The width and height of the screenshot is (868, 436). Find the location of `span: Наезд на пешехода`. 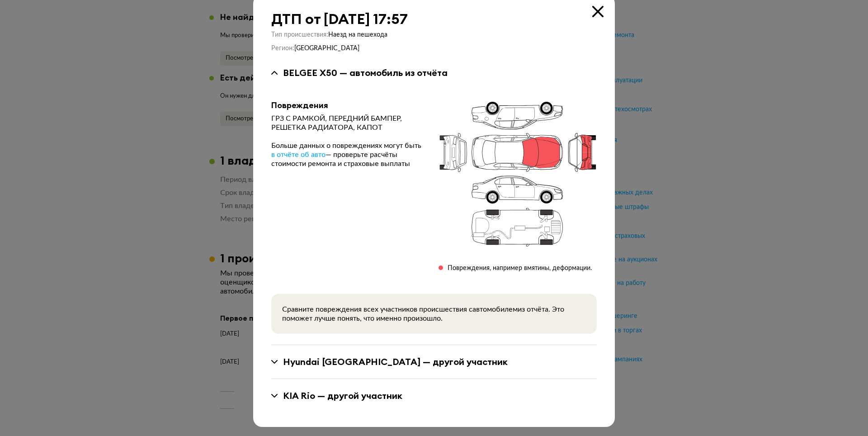

span: Наезд на пешехода is located at coordinates (357, 35).